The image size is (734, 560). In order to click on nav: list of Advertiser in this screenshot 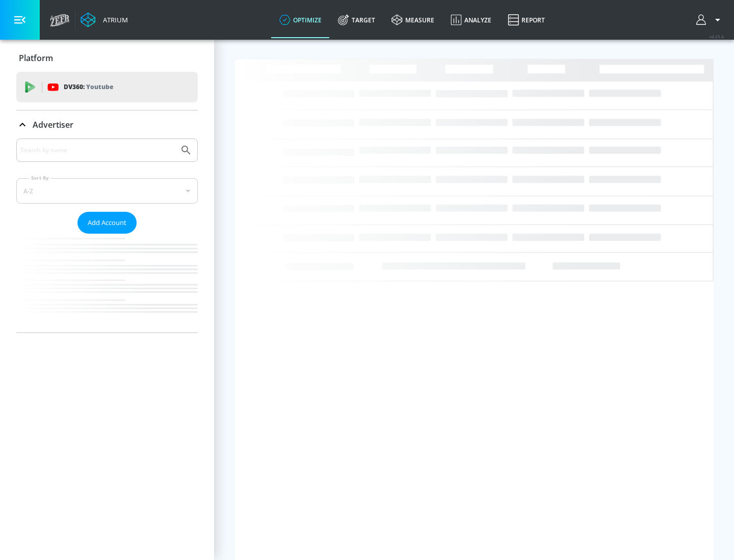, I will do `click(107, 283)`.